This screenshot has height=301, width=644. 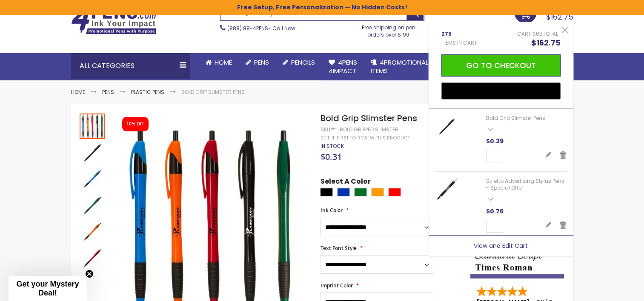 I want to click on span: 275, so click(x=459, y=34).